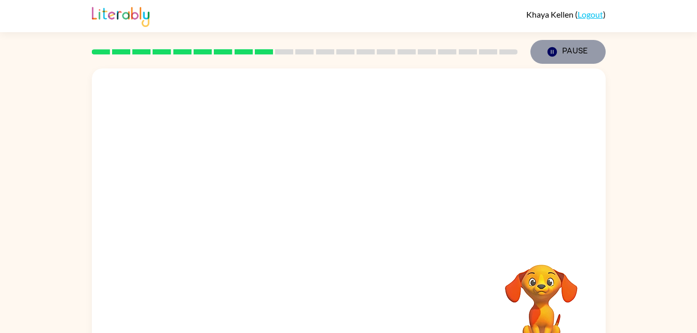 Image resolution: width=697 pixels, height=333 pixels. I want to click on a: Logout, so click(590, 14).